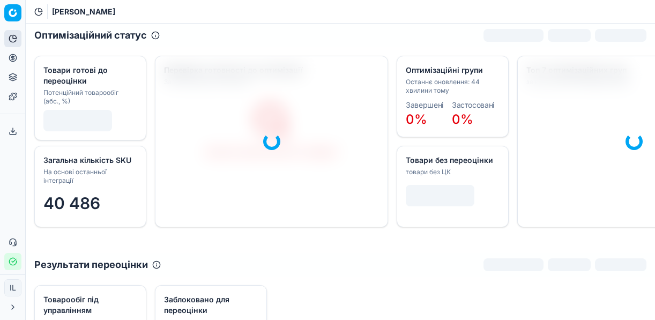 The width and height of the screenshot is (655, 320). I want to click on div: Останнє оновлення: 44 хвилини тому, so click(451, 86).